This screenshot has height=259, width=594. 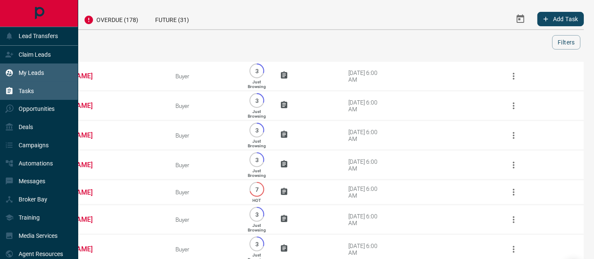 I want to click on div: Overdue (178), so click(x=111, y=19).